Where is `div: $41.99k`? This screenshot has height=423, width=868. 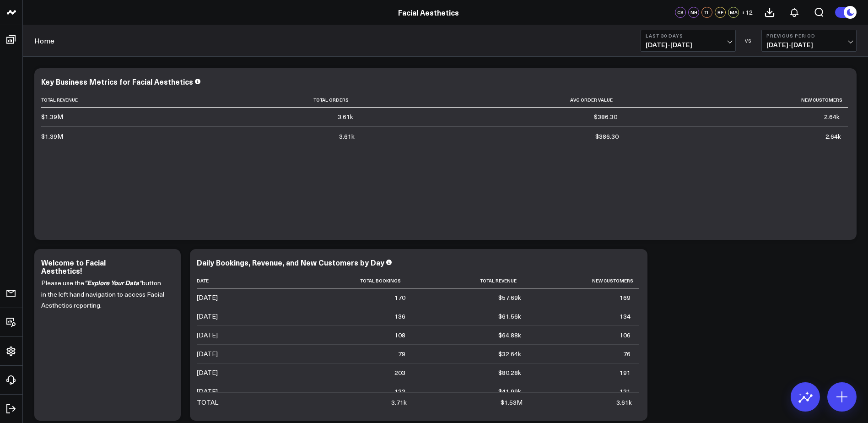 div: $41.99k is located at coordinates (510, 391).